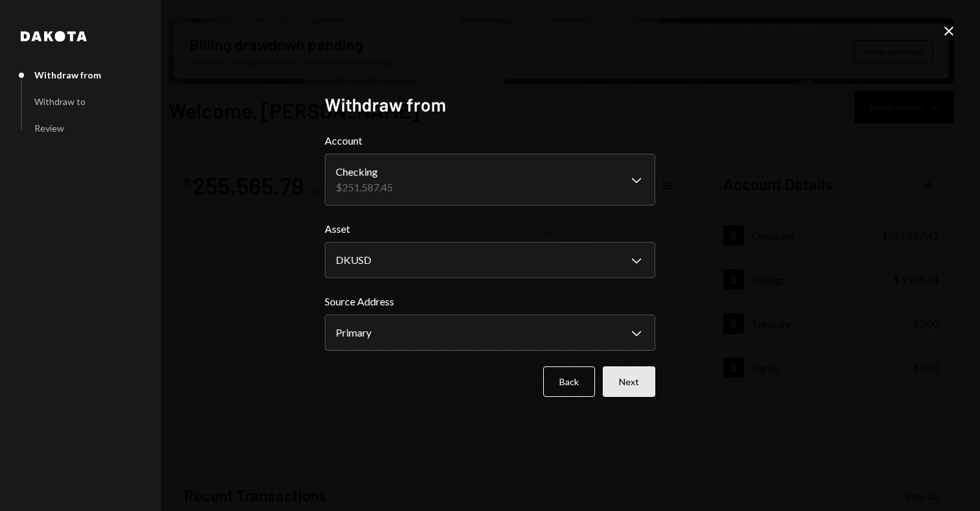 The width and height of the screenshot is (980, 511). I want to click on button: Back, so click(569, 381).